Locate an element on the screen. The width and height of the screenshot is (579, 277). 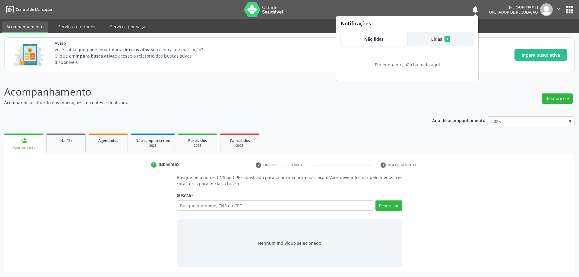
img: img is located at coordinates (546, 10).